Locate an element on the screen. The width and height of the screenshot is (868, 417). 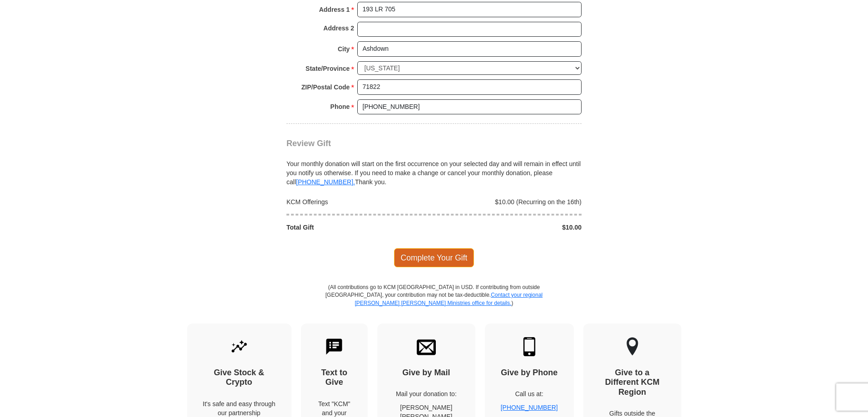
img: text-to-give.svg is located at coordinates (334, 347).